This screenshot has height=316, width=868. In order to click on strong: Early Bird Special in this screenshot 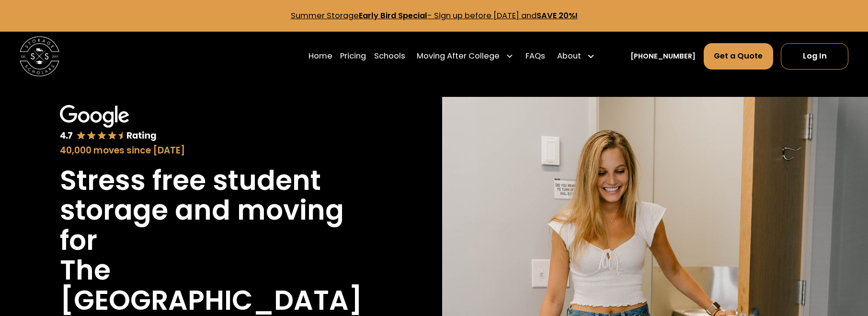, I will do `click(393, 16)`.